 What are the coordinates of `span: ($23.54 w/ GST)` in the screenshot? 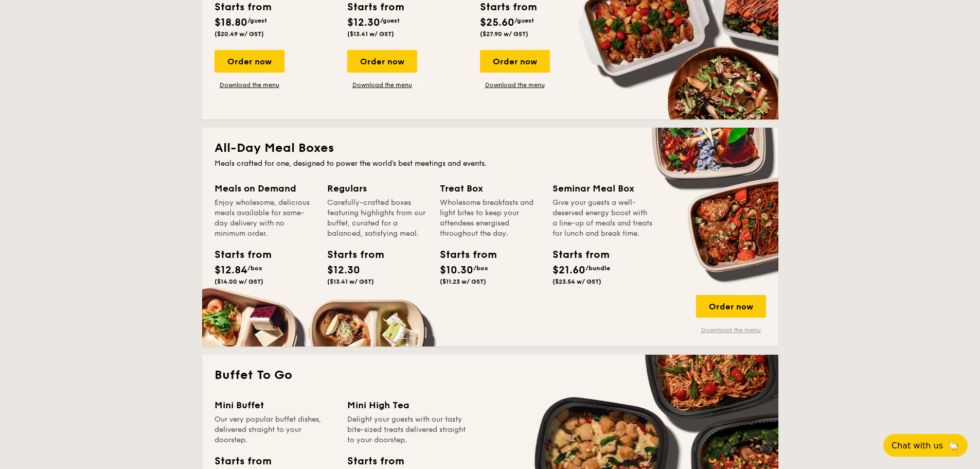 It's located at (576, 282).